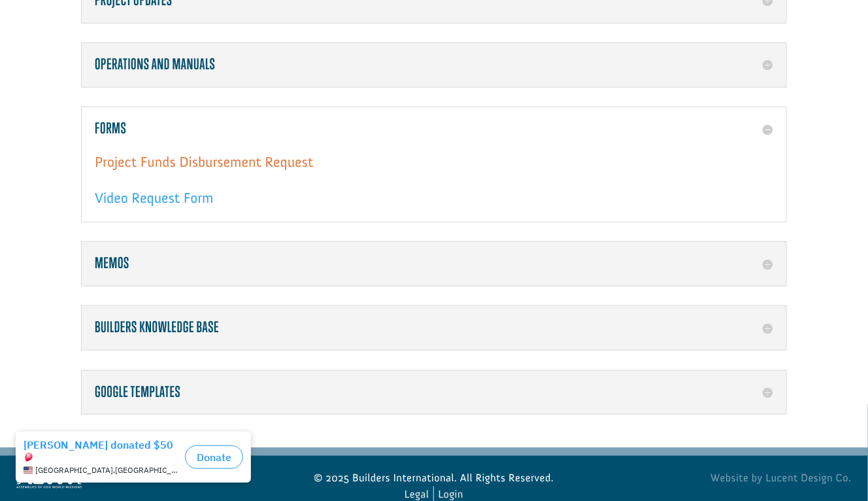 Image resolution: width=868 pixels, height=501 pixels. What do you see at coordinates (154, 201) in the screenshot?
I see `a: Video Request Form` at bounding box center [154, 201].